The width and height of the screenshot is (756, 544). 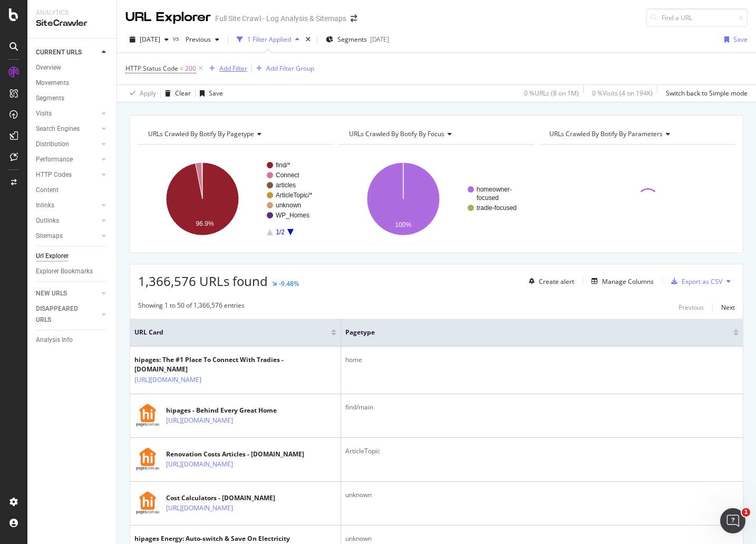 I want to click on a: Analysis Info, so click(x=72, y=340).